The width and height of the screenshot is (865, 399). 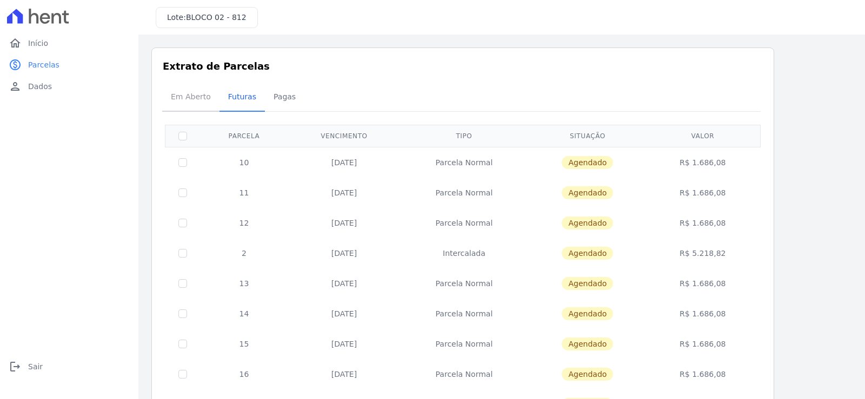 I want to click on a: logoutSair, so click(x=69, y=367).